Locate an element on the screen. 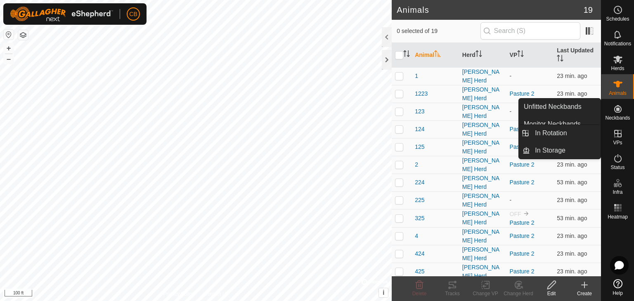 The width and height of the screenshot is (634, 301). span: 124 is located at coordinates (419, 129).